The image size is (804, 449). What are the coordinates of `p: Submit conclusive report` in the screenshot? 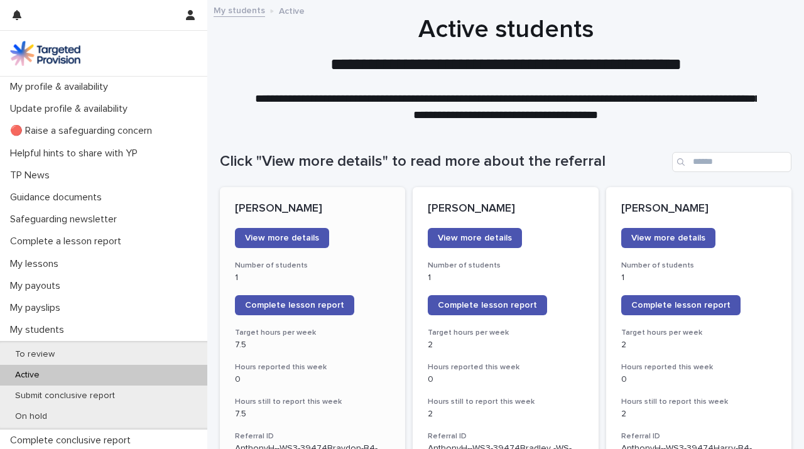 It's located at (65, 396).